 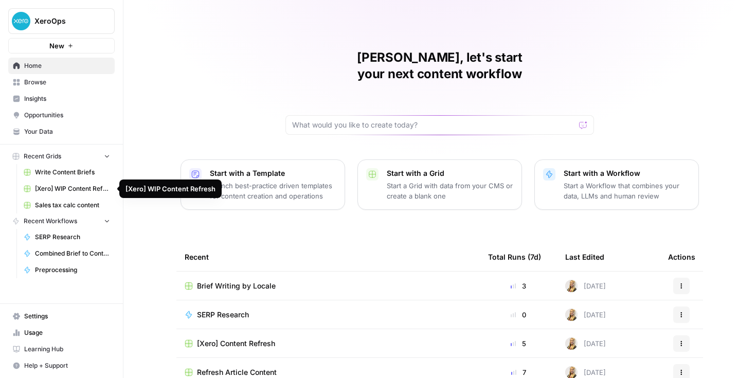 I want to click on span: Combined Brief to Content, so click(x=72, y=253).